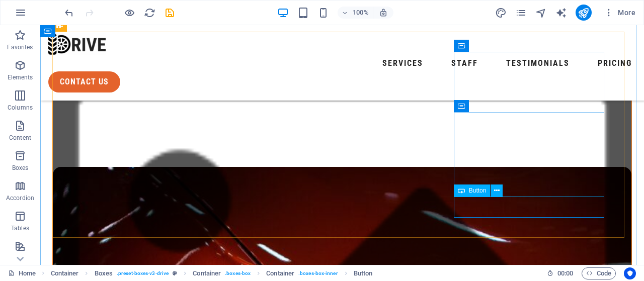 This screenshot has height=281, width=644. I want to click on i: AI Writer, so click(561, 12).